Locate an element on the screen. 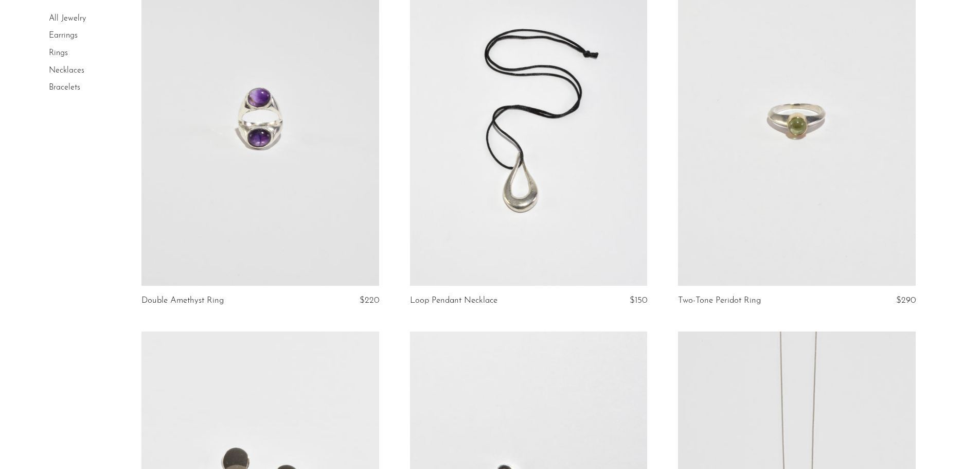  a: Bracelets is located at coordinates (64, 87).